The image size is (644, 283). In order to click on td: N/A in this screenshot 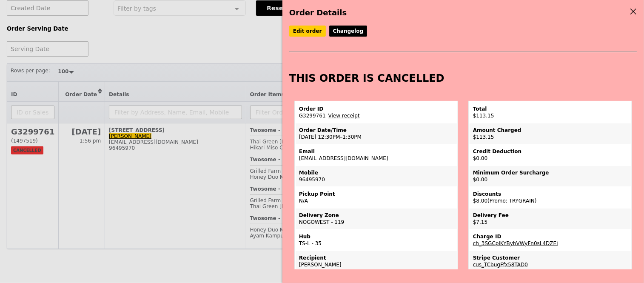, I will do `click(376, 198)`.